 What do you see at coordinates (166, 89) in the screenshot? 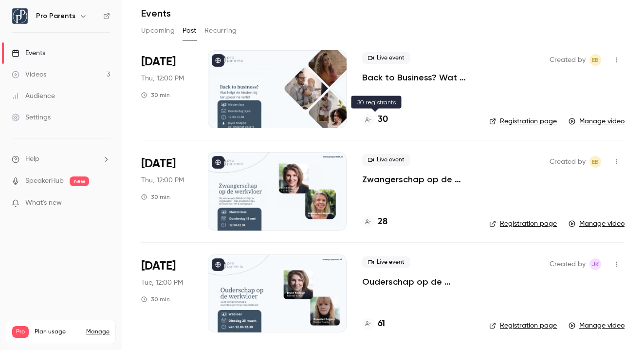
I see `div: Jul 3 Thu, 12:00 PM (Europe/Amsterdam)` at bounding box center [166, 89].